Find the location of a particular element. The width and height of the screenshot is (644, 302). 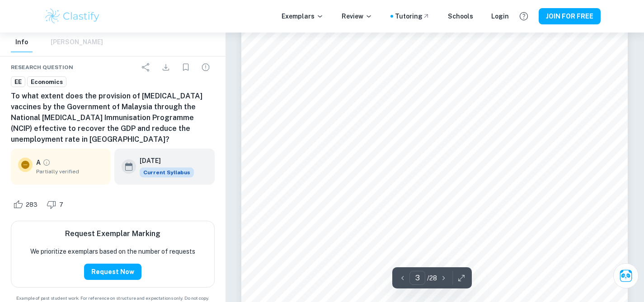

img: Clastify logo is located at coordinates (72, 16).